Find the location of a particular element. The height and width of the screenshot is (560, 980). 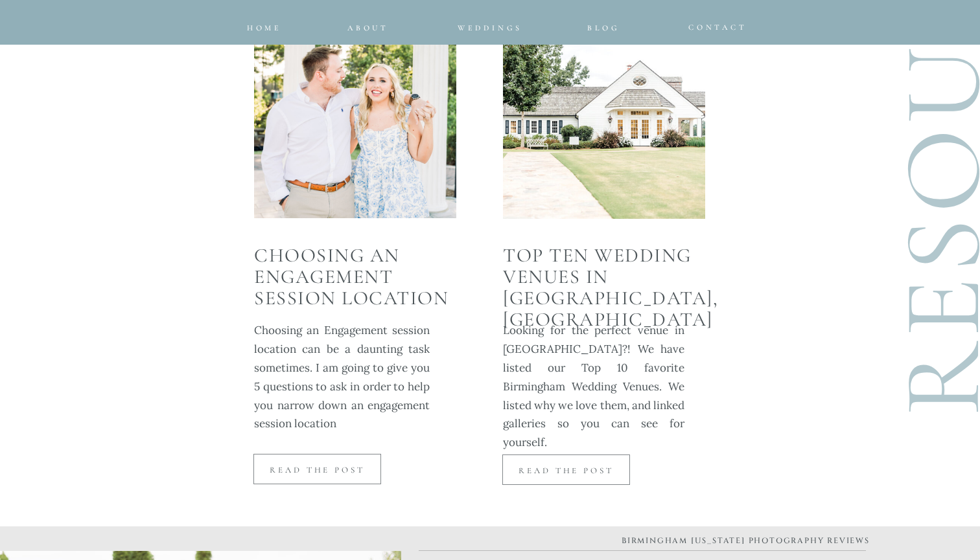

span: home is located at coordinates (265, 28).